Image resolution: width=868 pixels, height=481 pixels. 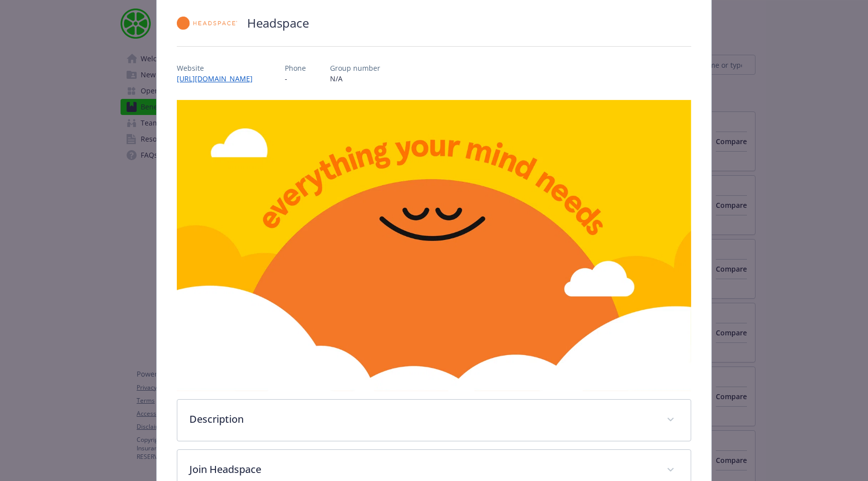 What do you see at coordinates (355, 78) in the screenshot?
I see `p: N/A` at bounding box center [355, 78].